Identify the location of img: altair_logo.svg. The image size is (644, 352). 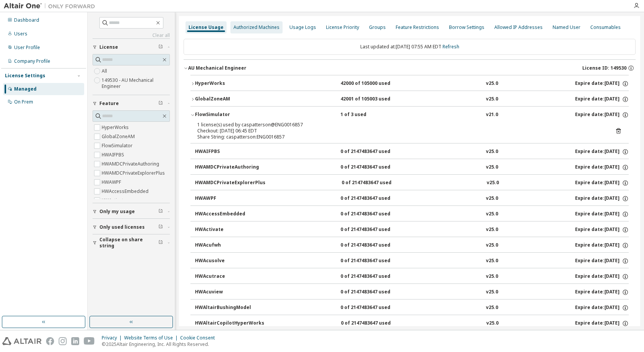
(22, 341).